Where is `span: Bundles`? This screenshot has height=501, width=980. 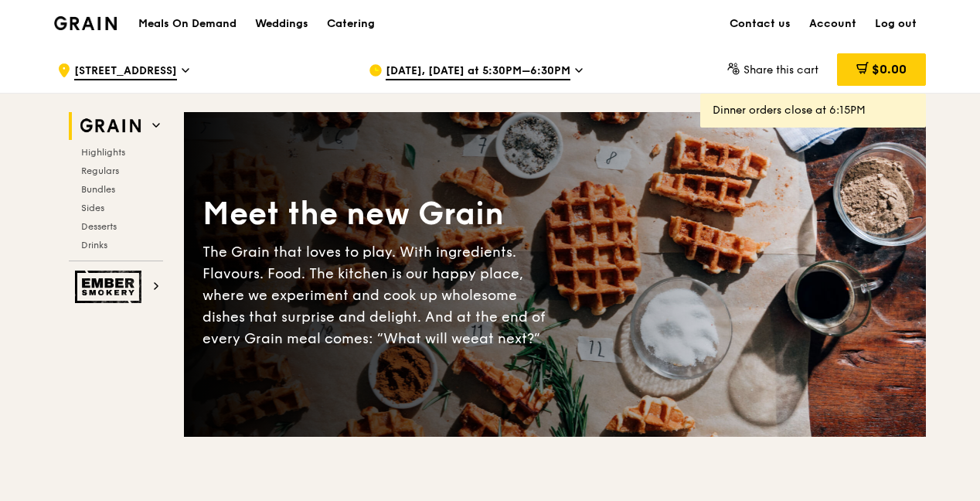 span: Bundles is located at coordinates (98, 190).